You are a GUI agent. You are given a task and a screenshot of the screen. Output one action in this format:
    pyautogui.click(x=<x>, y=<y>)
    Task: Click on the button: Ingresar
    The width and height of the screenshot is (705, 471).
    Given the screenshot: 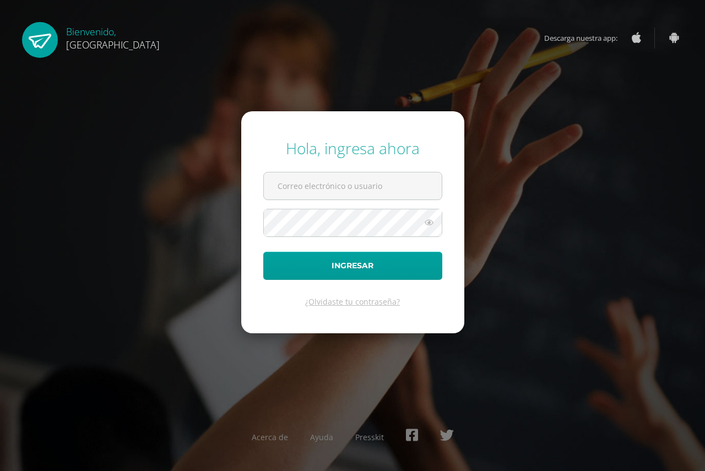 What is the action you would take?
    pyautogui.click(x=353, y=266)
    